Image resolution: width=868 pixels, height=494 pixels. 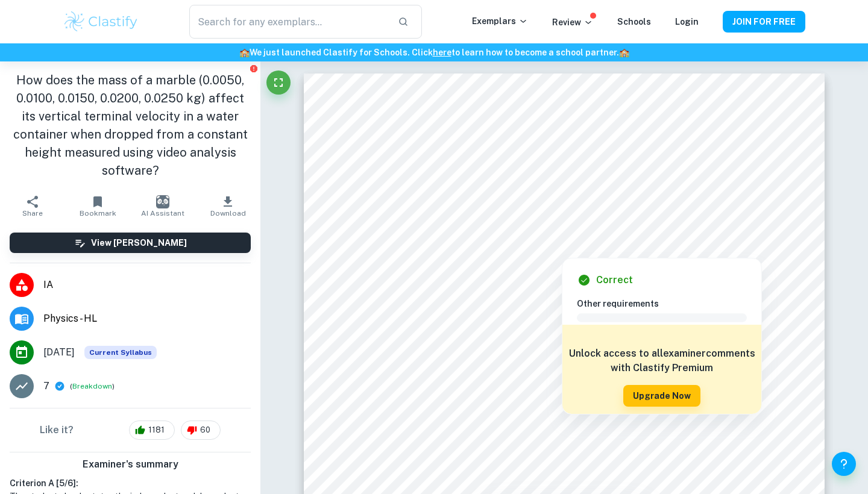 I want to click on div: This exemplar is based on the current syllabus. Feel free to refer to it for inspiration/ideas wh..., so click(x=121, y=352).